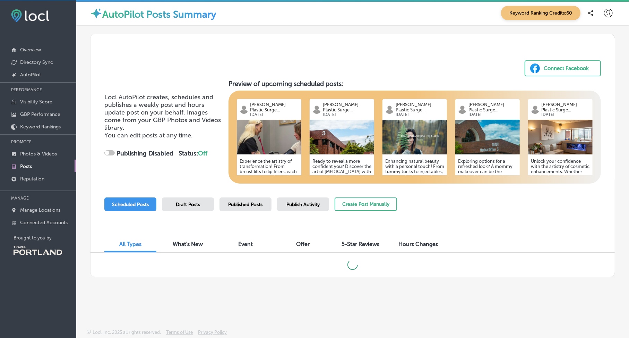 This screenshot has width=629, height=338. What do you see at coordinates (163, 112) in the screenshot?
I see `span: Locl AutoPilot creates, schedules and publishes a weekly post and hours update post on your behal...` at bounding box center [163, 112].